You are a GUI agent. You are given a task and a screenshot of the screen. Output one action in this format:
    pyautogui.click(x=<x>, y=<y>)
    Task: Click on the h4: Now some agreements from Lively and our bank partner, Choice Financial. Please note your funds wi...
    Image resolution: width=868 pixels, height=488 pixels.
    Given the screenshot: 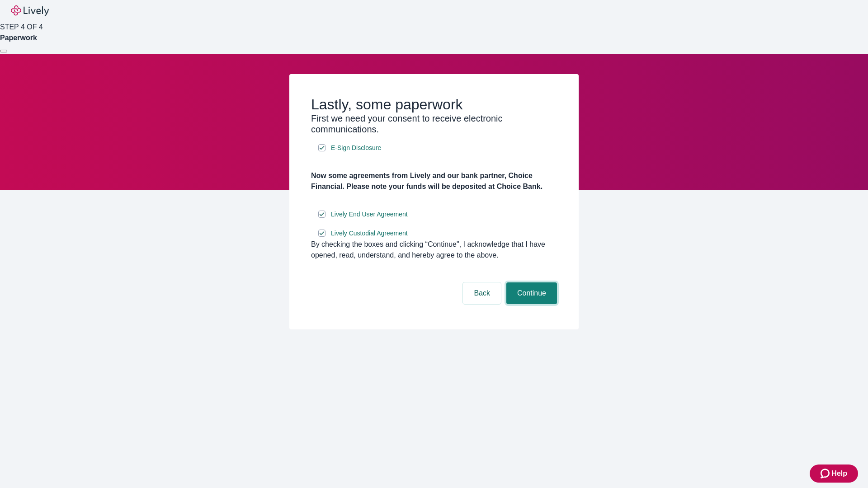 What is the action you would take?
    pyautogui.click(x=434, y=181)
    